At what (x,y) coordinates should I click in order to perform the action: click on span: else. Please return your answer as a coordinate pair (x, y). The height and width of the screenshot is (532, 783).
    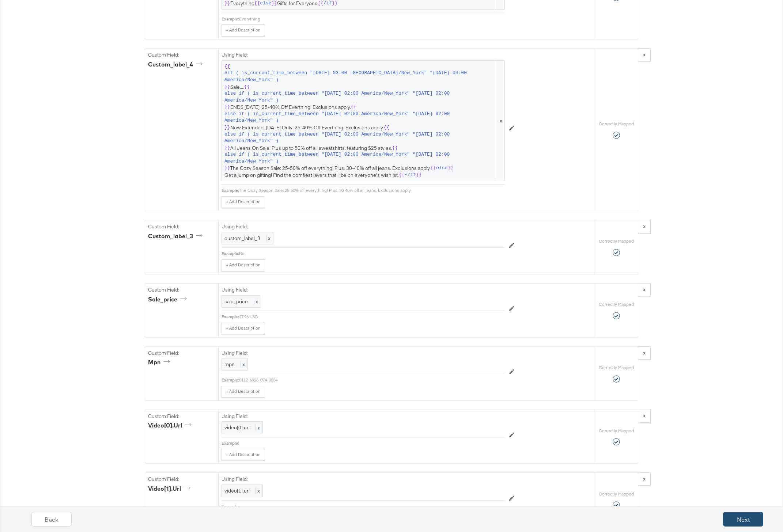
    Looking at the image, I should click on (441, 168).